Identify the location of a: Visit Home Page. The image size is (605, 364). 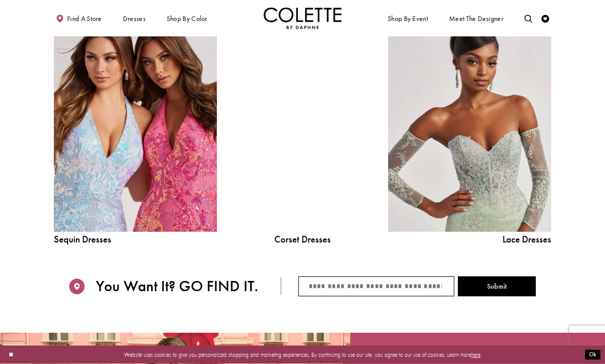
(302, 18).